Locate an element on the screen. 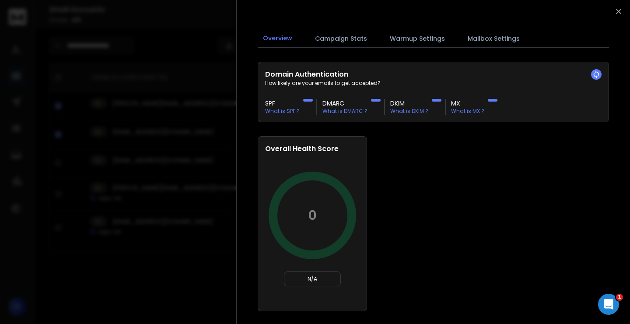  span: 1 is located at coordinates (619, 297).